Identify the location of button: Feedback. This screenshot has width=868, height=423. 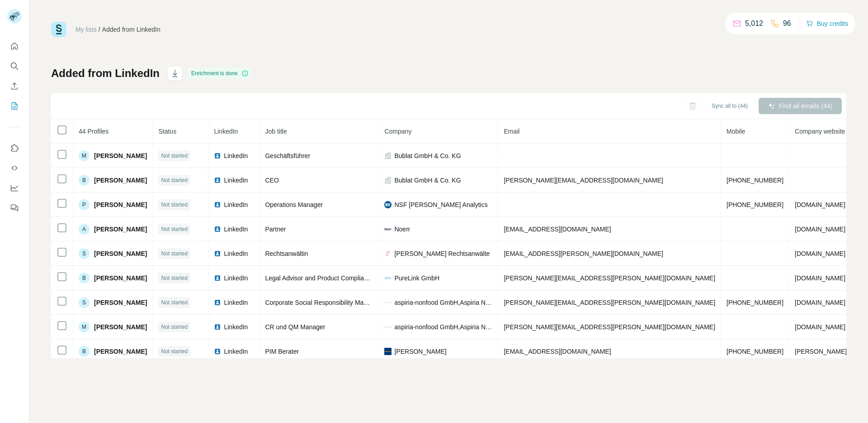
(14, 208).